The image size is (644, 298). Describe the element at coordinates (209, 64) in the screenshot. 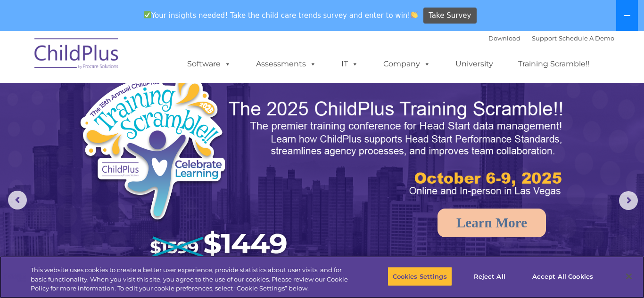

I see `a: Software` at that location.